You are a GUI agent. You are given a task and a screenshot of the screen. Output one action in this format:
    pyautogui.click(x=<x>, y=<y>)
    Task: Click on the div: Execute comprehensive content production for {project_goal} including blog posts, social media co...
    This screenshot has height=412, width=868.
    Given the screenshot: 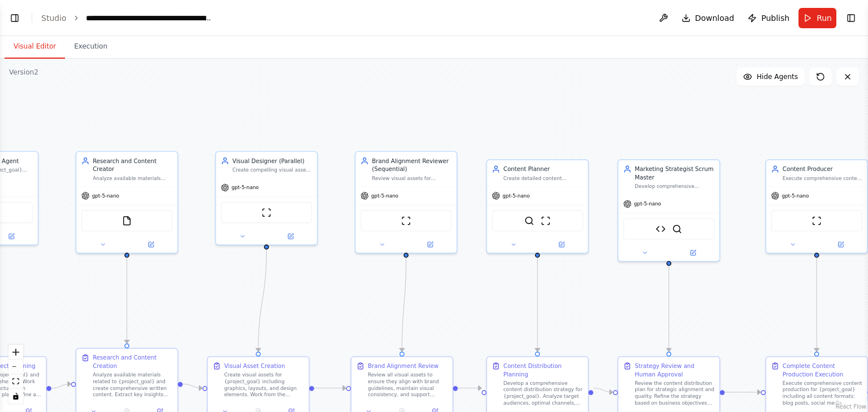 What is the action you would take?
    pyautogui.click(x=822, y=179)
    